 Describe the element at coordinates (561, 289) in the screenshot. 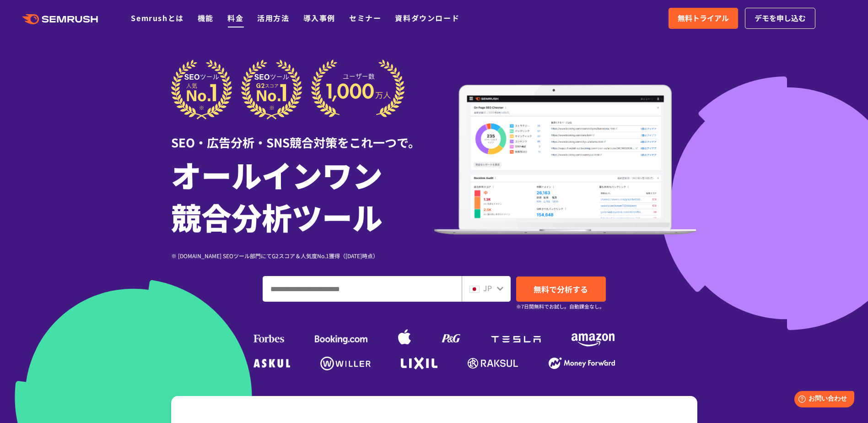

I see `a: 無料で分析する` at that location.